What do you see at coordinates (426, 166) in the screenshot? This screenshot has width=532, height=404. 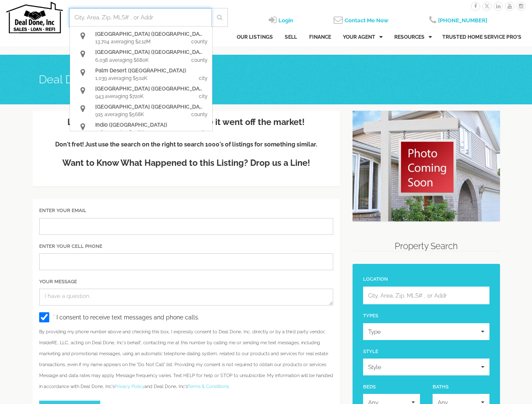 I see `img: CF58819668-1.jpg` at bounding box center [426, 166].